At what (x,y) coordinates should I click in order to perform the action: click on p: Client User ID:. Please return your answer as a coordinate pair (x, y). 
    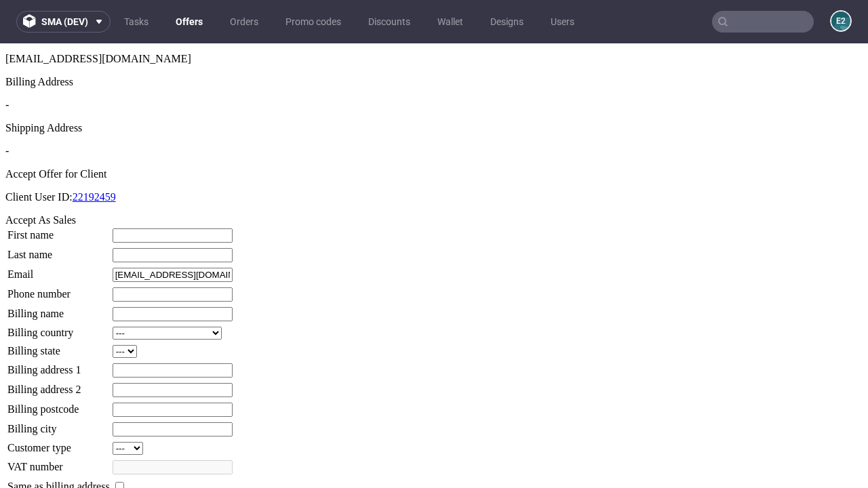
    Looking at the image, I should click on (434, 154).